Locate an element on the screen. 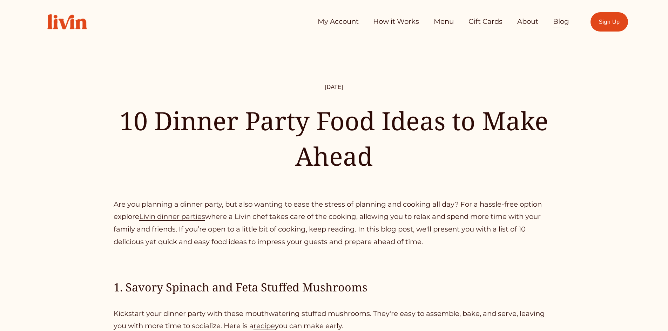 Image resolution: width=668 pixels, height=331 pixels. h1: 10 Dinner Party Food Ideas to Make Ahead is located at coordinates (334, 138).